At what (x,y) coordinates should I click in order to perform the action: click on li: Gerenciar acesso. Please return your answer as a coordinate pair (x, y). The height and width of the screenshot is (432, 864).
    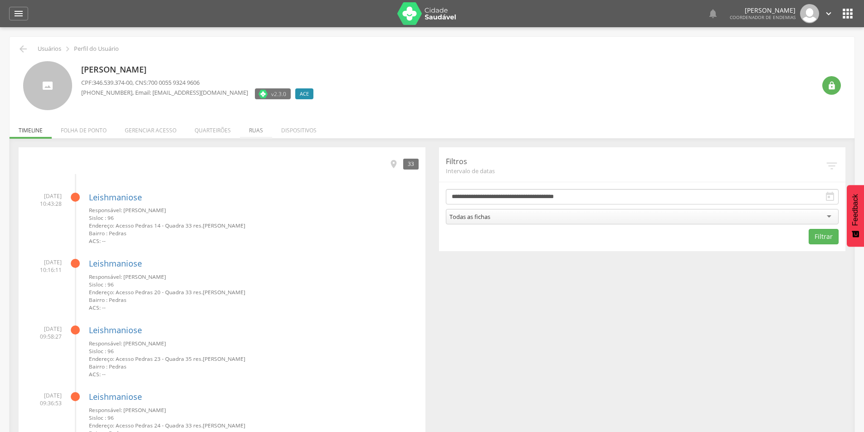
    Looking at the image, I should click on (151, 128).